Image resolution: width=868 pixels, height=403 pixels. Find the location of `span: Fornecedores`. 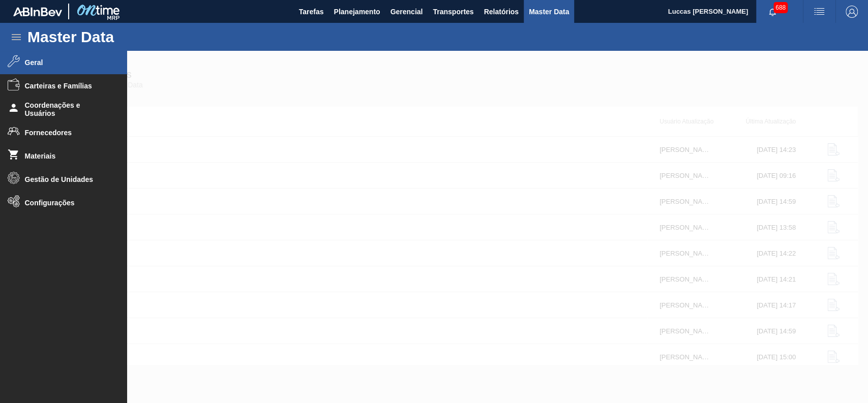

span: Fornecedores is located at coordinates (66, 132).